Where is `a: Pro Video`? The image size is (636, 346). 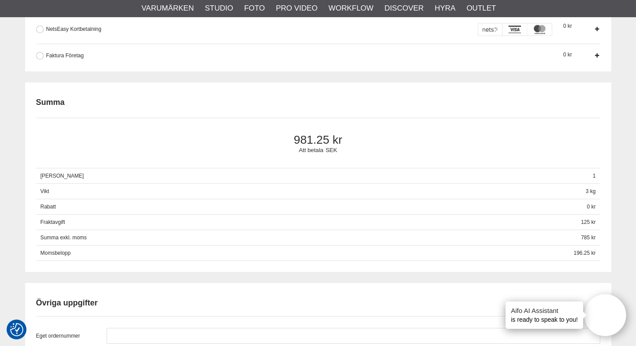 a: Pro Video is located at coordinates (297, 8).